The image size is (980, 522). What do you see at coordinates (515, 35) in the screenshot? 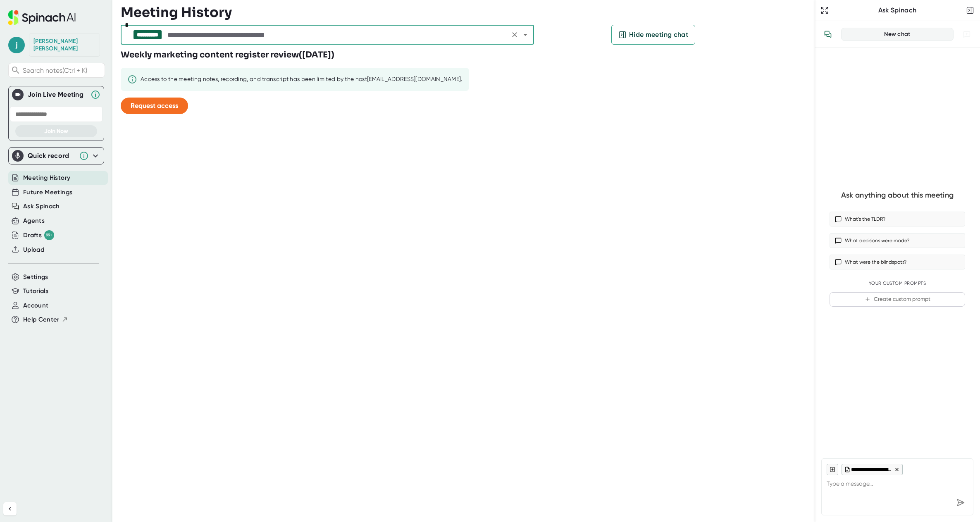
I see `button: Clear` at bounding box center [515, 35].